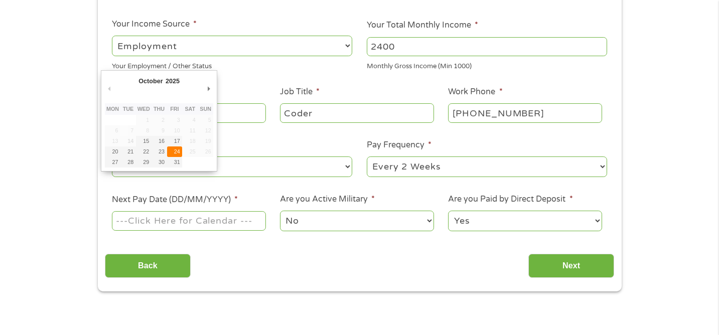  Describe the element at coordinates (143, 151) in the screenshot. I see `button: 22` at that location.